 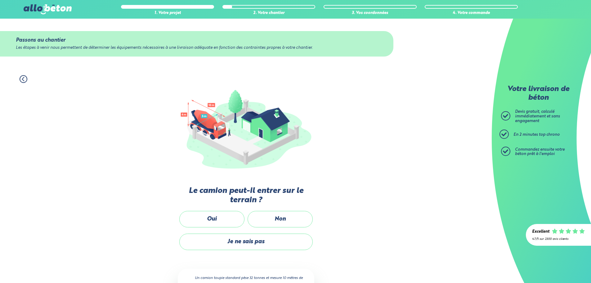 What do you see at coordinates (471, 13) in the screenshot?
I see `div: 4. Votre commande` at bounding box center [471, 13].